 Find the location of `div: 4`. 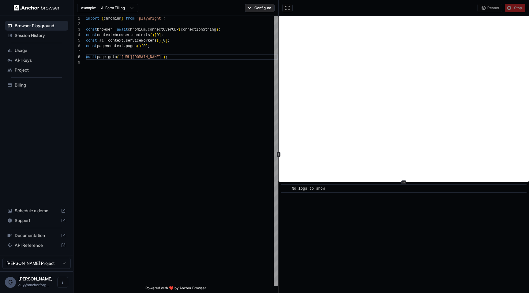

div: 4 is located at coordinates (77, 35).